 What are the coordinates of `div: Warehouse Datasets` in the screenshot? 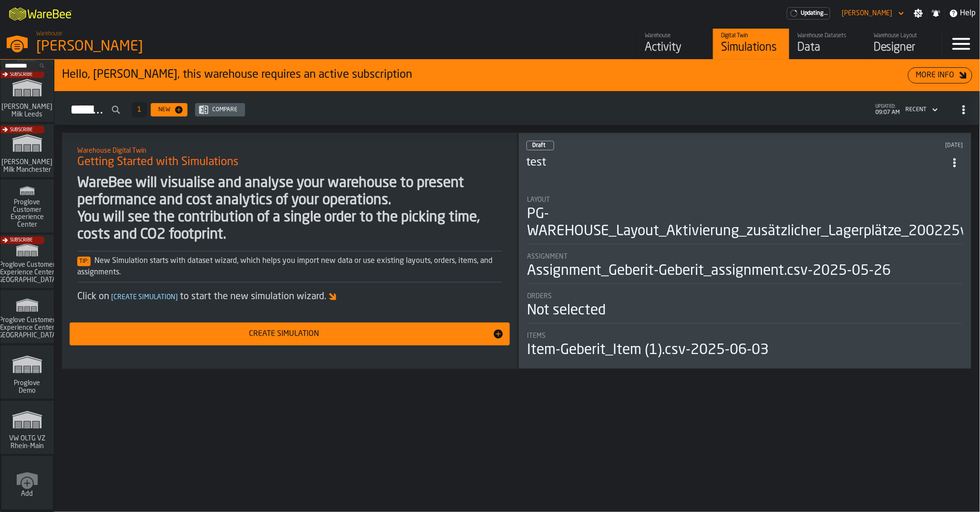 It's located at (827, 36).